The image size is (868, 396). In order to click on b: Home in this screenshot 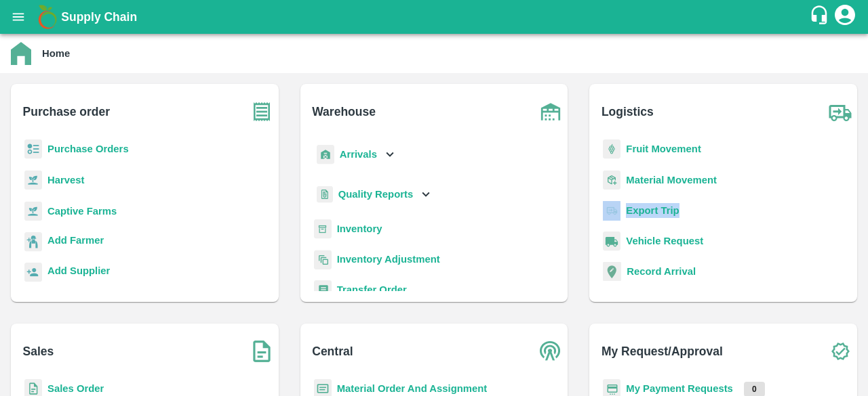, I will do `click(56, 54)`.